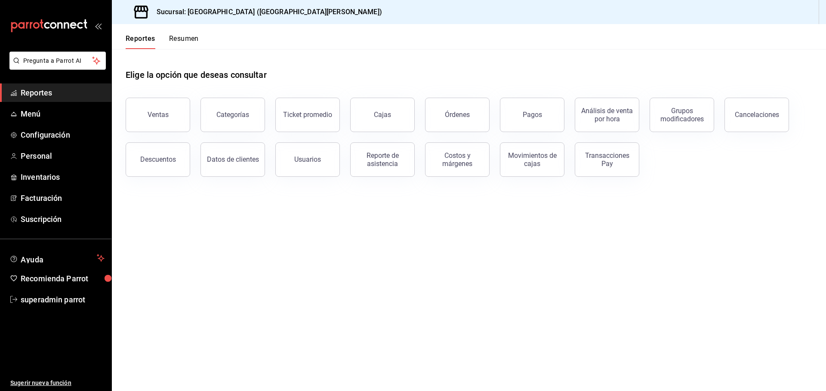 This screenshot has width=826, height=391. Describe the element at coordinates (62, 156) in the screenshot. I see `span: Personal` at that location.